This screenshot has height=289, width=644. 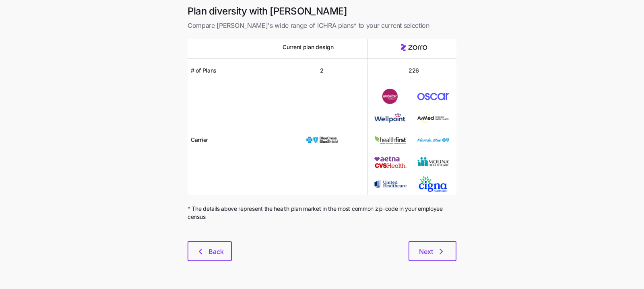 What do you see at coordinates (425, 251) in the screenshot?
I see `span: Next` at bounding box center [425, 251].